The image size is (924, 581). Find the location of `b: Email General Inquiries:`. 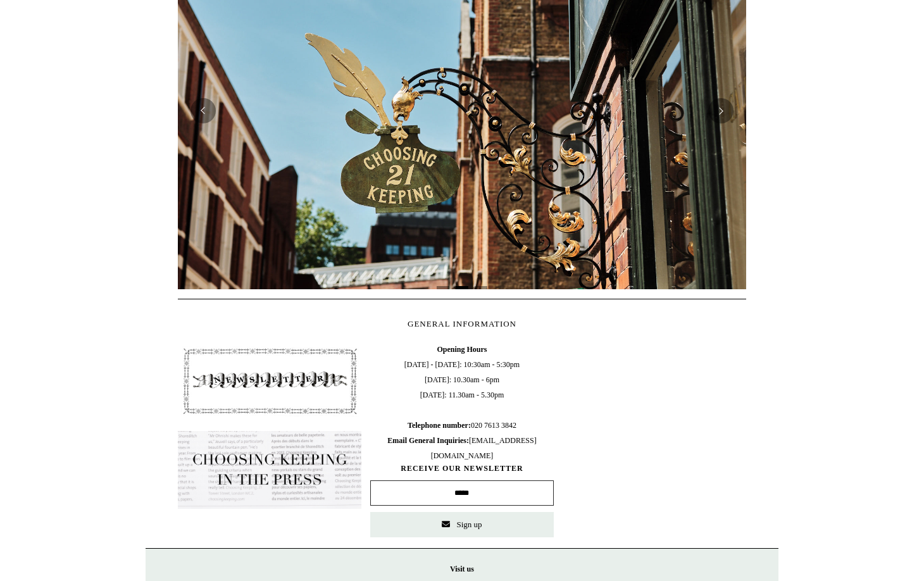

b: Email General Inquiries: is located at coordinates (428, 441).